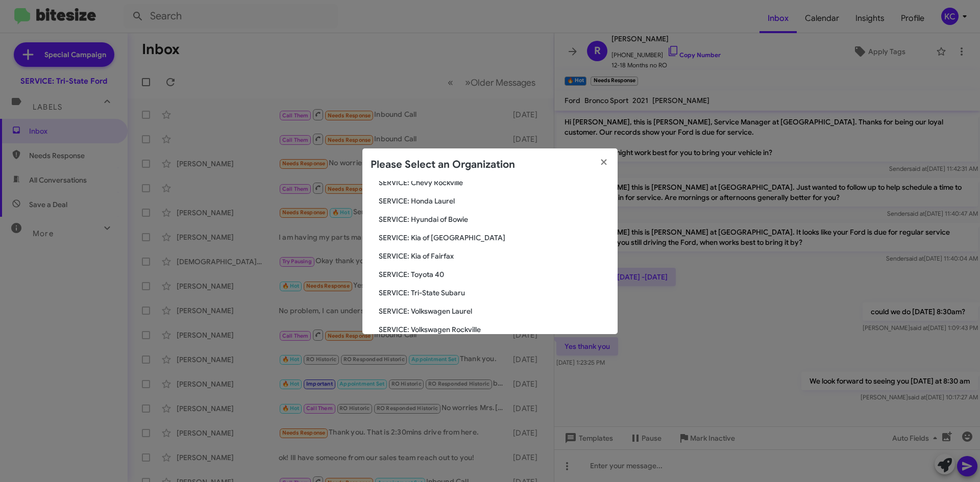 The height and width of the screenshot is (482, 980). What do you see at coordinates (494, 183) in the screenshot?
I see `span: SERVICE: Chevy Rockville` at bounding box center [494, 183].